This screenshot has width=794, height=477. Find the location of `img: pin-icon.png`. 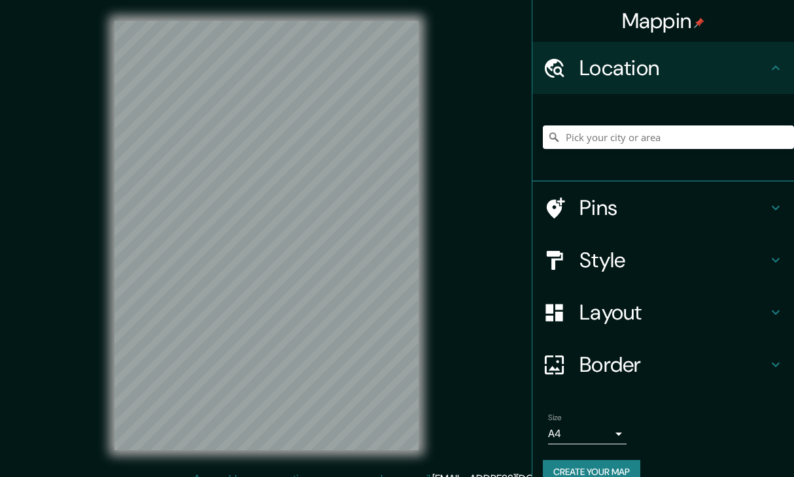

img: pin-icon.png is located at coordinates (699, 23).